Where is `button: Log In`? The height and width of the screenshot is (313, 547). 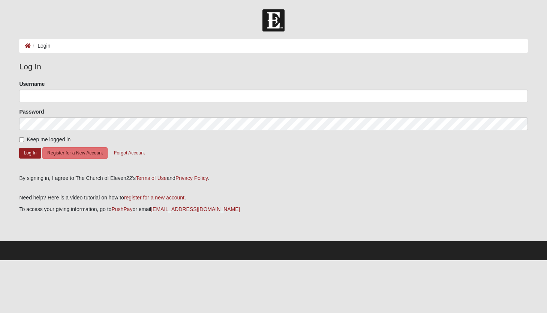
button: Log In is located at coordinates (30, 153).